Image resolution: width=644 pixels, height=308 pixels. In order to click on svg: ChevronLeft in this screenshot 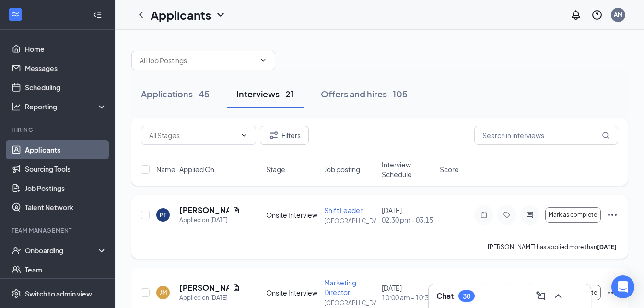, I will do `click(141, 15)`.